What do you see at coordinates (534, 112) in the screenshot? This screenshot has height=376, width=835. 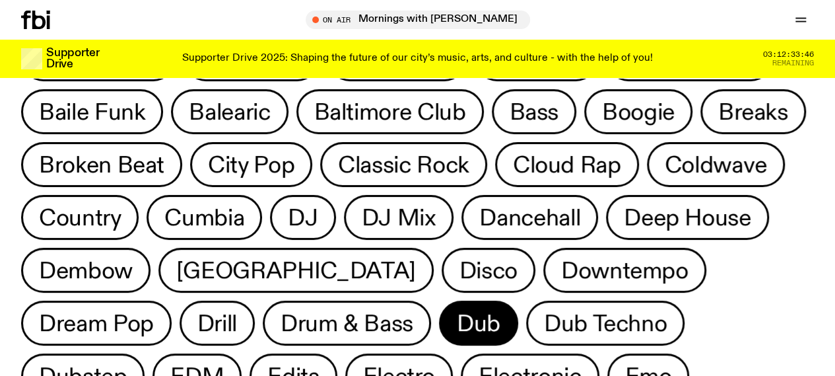 I see `span: Bass` at bounding box center [534, 112].